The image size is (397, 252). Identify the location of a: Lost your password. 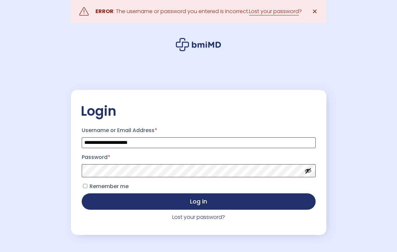
(274, 11).